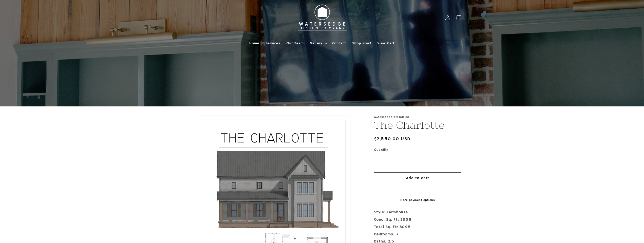 The image size is (644, 243). What do you see at coordinates (273, 43) in the screenshot?
I see `span: Services` at bounding box center [273, 43].